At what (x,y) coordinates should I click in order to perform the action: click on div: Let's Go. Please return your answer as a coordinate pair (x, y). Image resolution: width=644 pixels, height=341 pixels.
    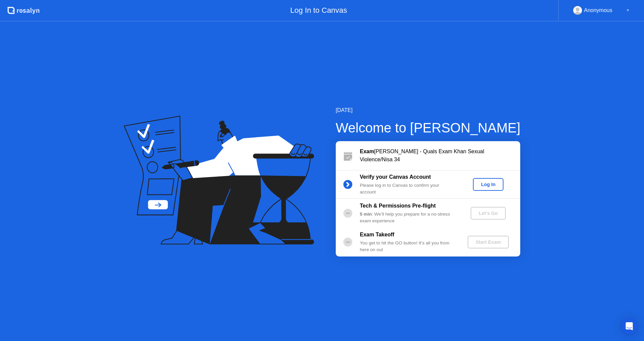
    Looking at the image, I should click on (488, 213).